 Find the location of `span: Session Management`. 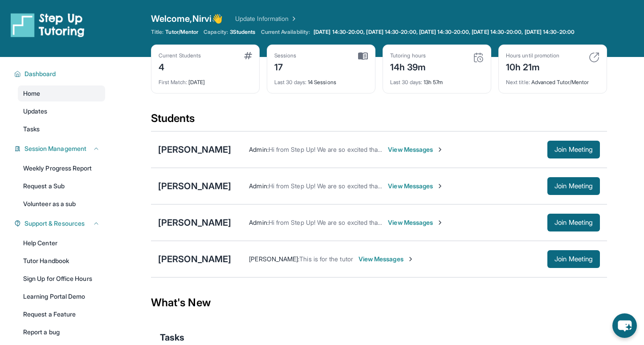

span: Session Management is located at coordinates (55, 149).